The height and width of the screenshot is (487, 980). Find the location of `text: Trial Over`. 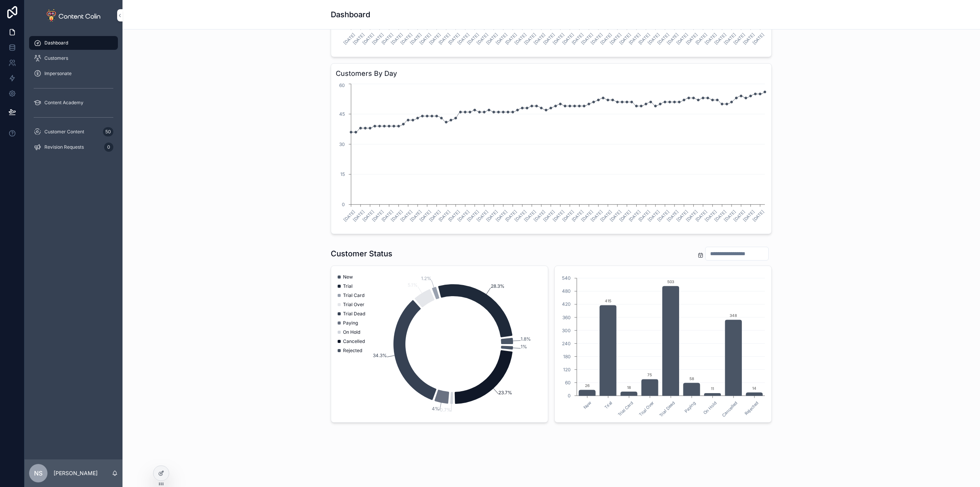

text: Trial Over is located at coordinates (646, 408).